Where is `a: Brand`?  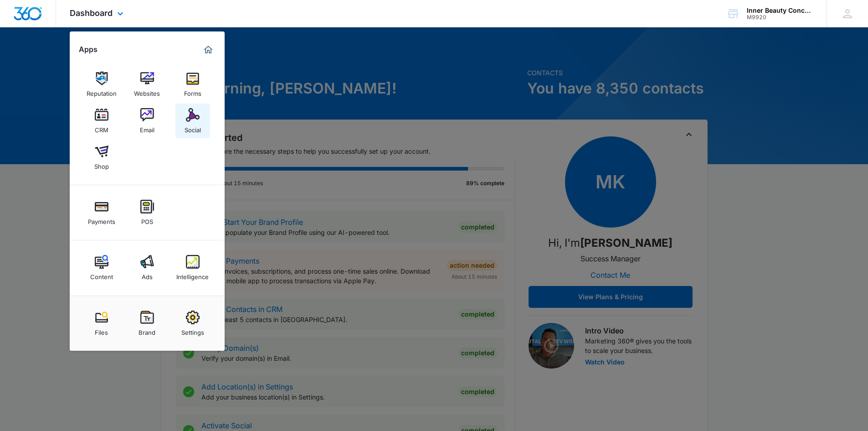
a: Brand is located at coordinates (147, 323).